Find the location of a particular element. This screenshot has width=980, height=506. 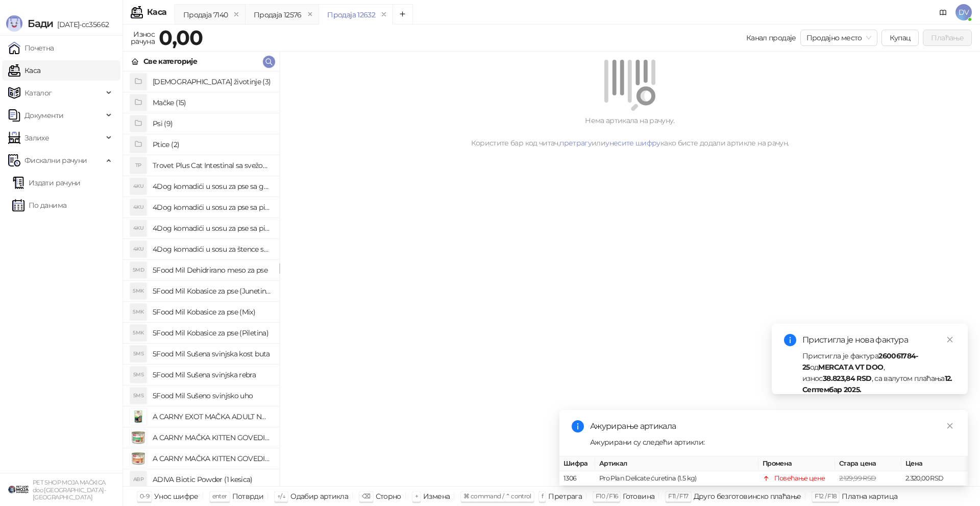

span: 0-9 is located at coordinates (144, 496).